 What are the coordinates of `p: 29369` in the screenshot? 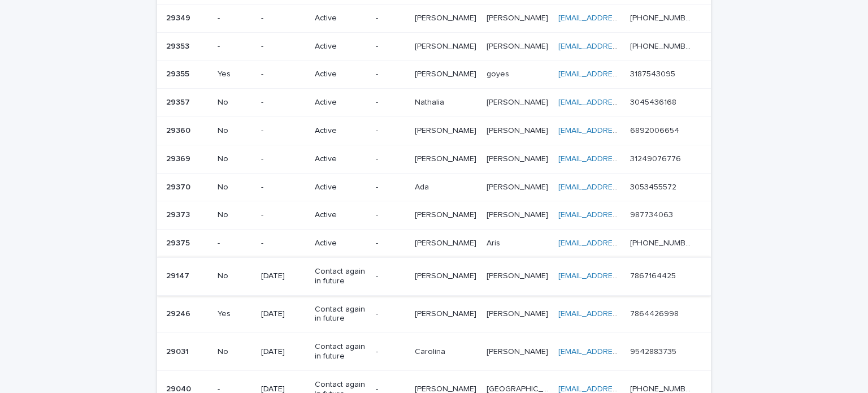 It's located at (179, 158).